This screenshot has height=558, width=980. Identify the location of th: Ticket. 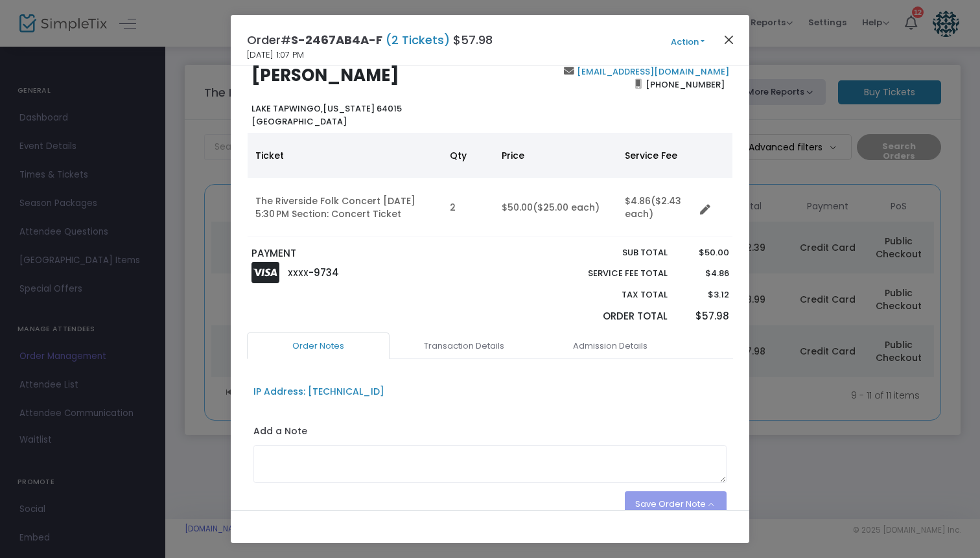
(345, 156).